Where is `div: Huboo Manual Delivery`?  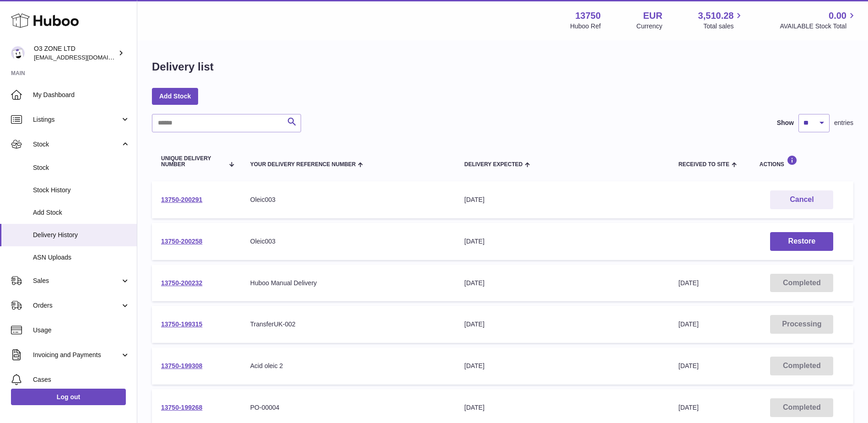 div: Huboo Manual Delivery is located at coordinates (349, 283).